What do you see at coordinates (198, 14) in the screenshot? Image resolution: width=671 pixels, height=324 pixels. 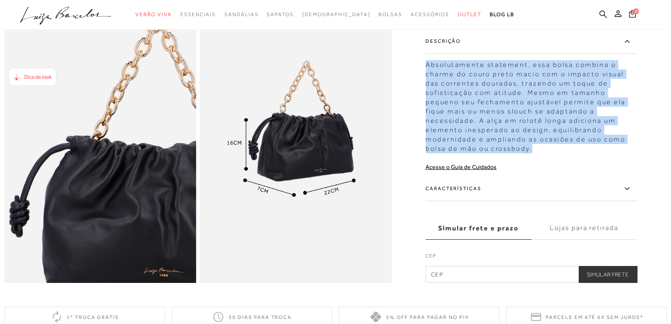 I see `span: Essenciais` at bounding box center [198, 14].